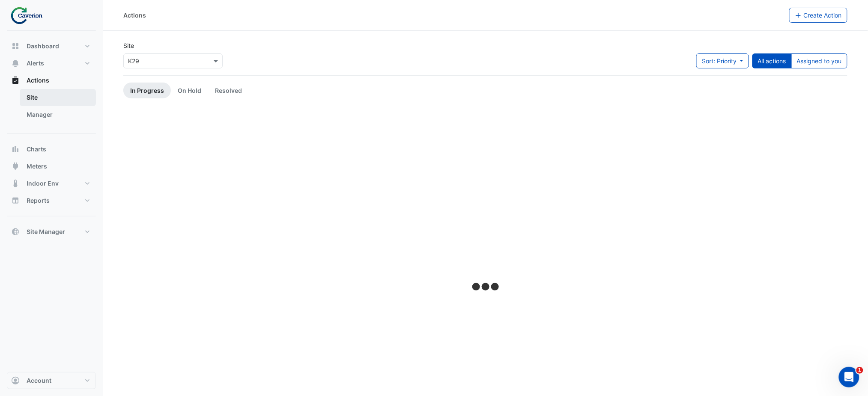 The width and height of the screenshot is (868, 396). What do you see at coordinates (36, 149) in the screenshot?
I see `span: Charts` at bounding box center [36, 149].